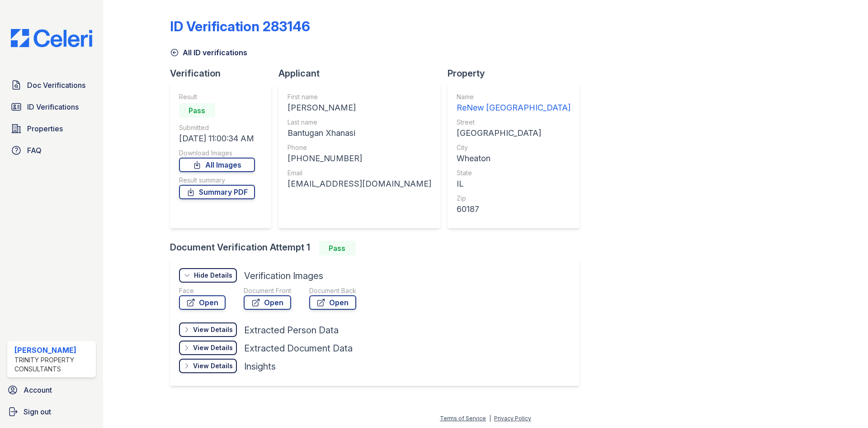 The width and height of the screenshot is (868, 428). What do you see at coordinates (514, 198) in the screenshot?
I see `div: Zip` at bounding box center [514, 198].